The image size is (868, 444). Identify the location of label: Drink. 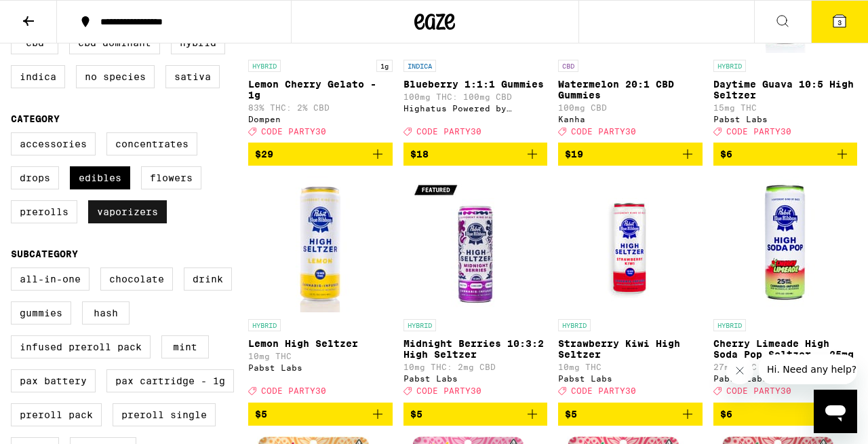
(207, 279).